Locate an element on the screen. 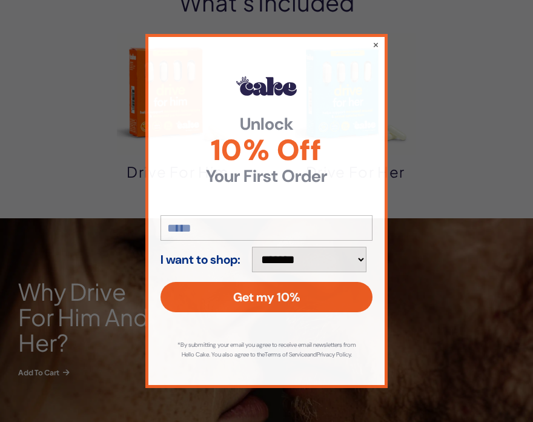 The width and height of the screenshot is (533, 422). strong: Unlock is located at coordinates (267, 124).